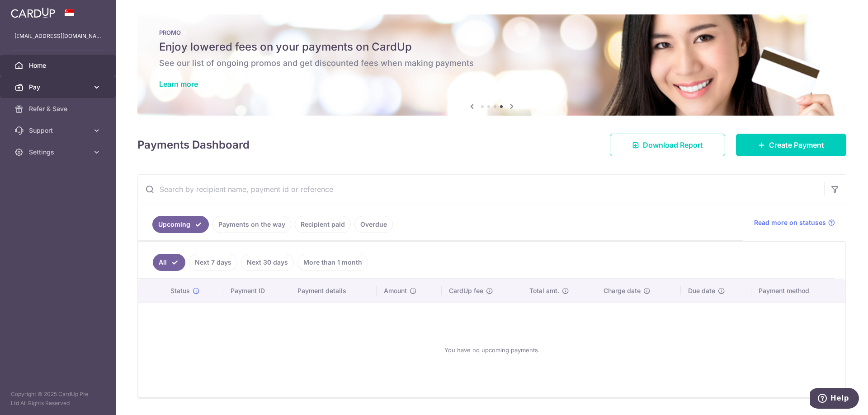  I want to click on span: Pay, so click(59, 87).